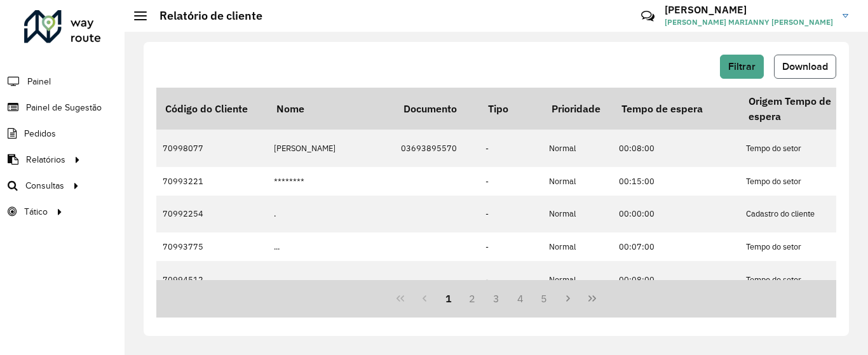 The width and height of the screenshot is (868, 355). What do you see at coordinates (39, 81) in the screenshot?
I see `span: Painel` at bounding box center [39, 81].